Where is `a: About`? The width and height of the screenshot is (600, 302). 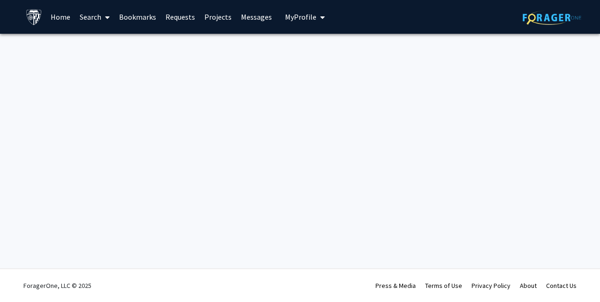
a: About is located at coordinates (528, 285).